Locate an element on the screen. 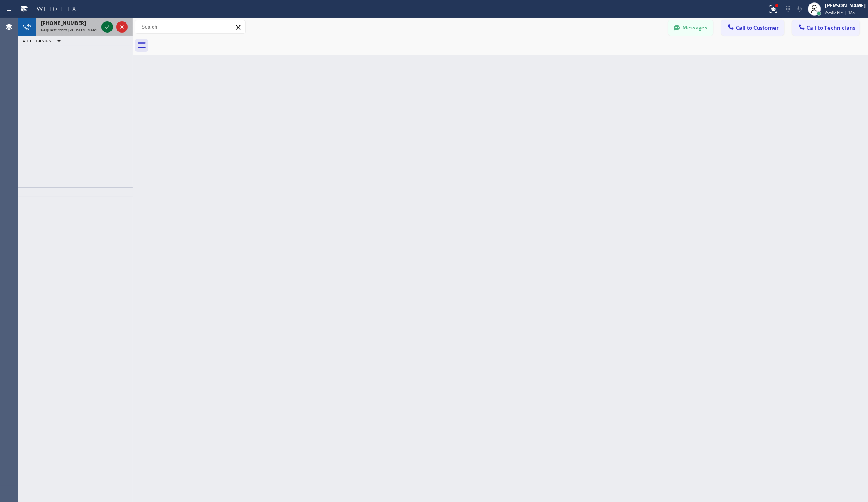 This screenshot has height=502, width=868. span: Call to Technicians is located at coordinates (830, 28).